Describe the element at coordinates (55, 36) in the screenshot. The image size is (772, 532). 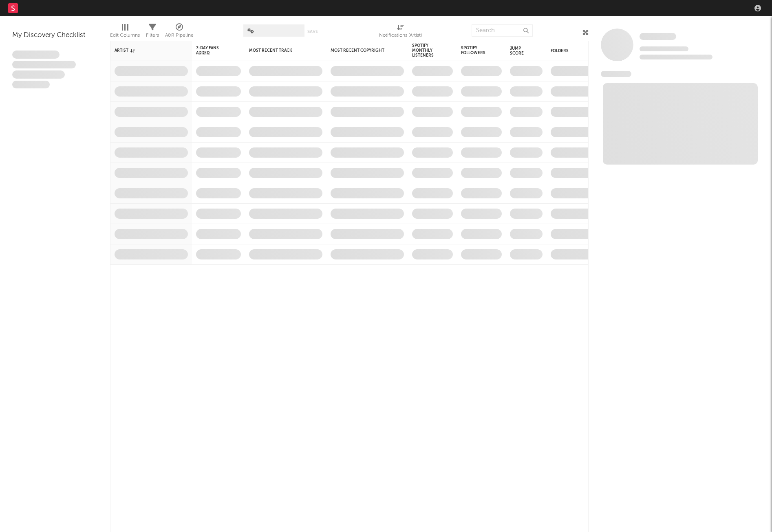
I see `div: My Discovery Checklist` at that location.